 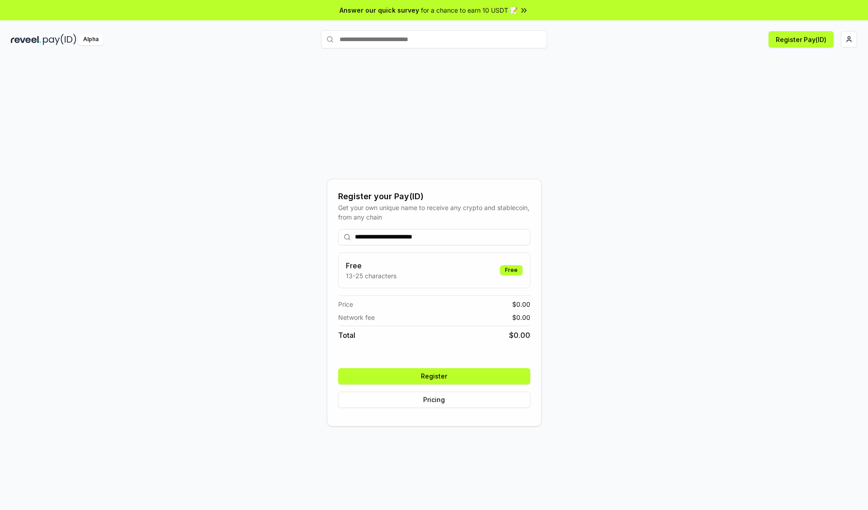 What do you see at coordinates (356, 317) in the screenshot?
I see `span: Network fee` at bounding box center [356, 317].